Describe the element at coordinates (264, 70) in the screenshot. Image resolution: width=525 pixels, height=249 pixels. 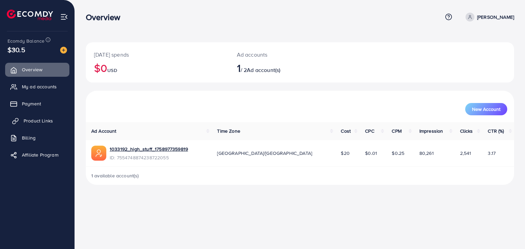
I see `span: Ad account(s)` at that location.